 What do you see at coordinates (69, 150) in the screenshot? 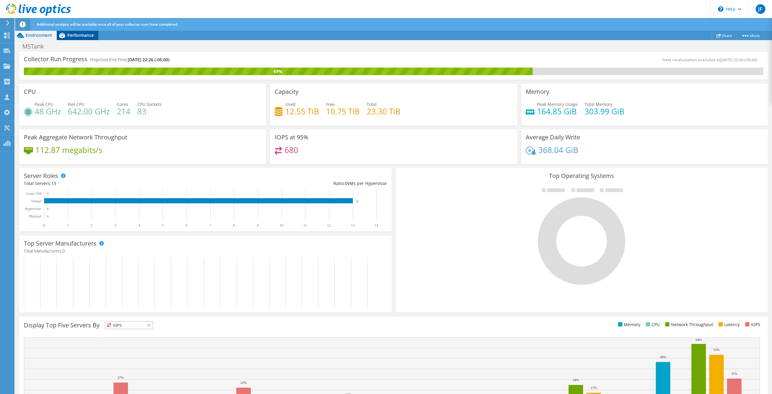
I see `h4: 112.87 megabits/s` at bounding box center [69, 150].